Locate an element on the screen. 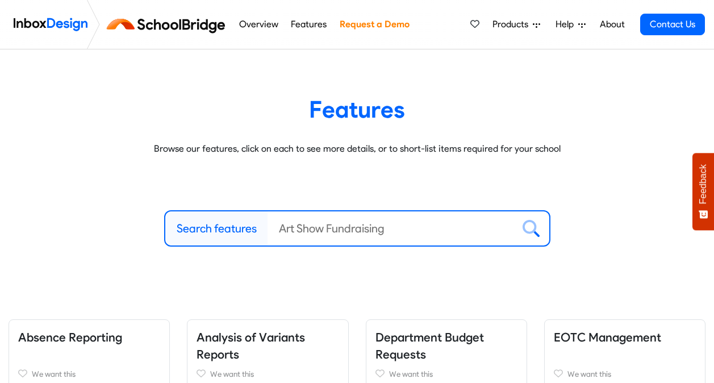  a: Help is located at coordinates (570, 24).